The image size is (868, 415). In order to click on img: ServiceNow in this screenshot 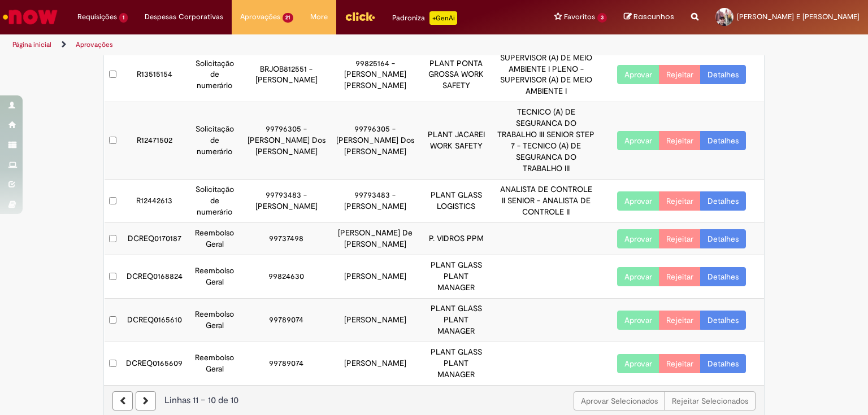, I will do `click(30, 17)`.